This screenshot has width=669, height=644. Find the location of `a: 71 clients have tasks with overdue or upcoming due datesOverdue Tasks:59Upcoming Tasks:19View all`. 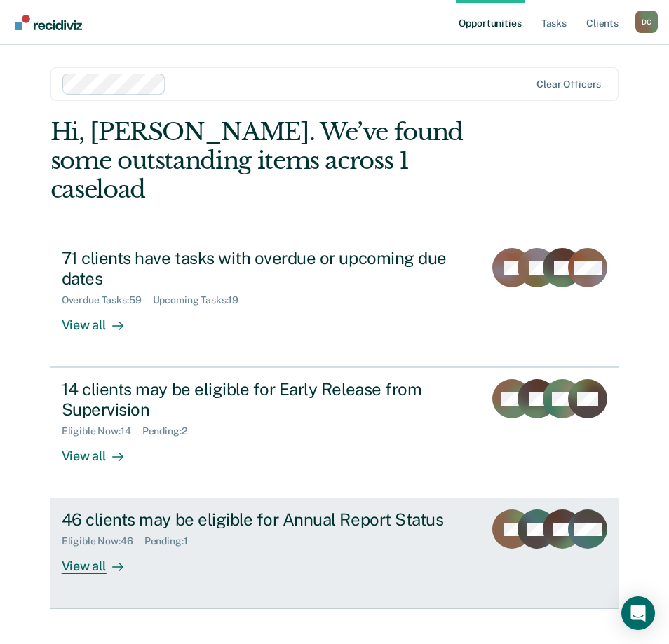

a: 71 clients have tasks with overdue or upcoming due datesOverdue Tasks:59Upcoming Tasks:19View all is located at coordinates (334, 302).